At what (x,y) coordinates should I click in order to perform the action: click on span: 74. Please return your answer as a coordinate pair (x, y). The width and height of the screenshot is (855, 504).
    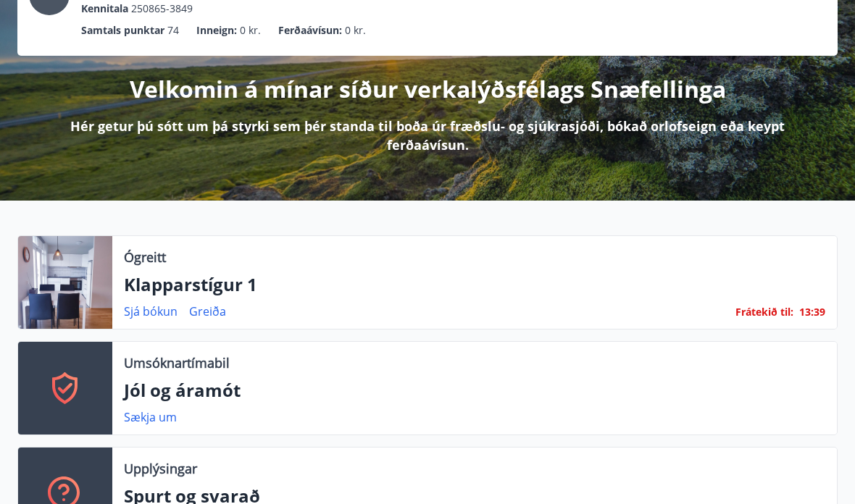
    Looking at the image, I should click on (173, 30).